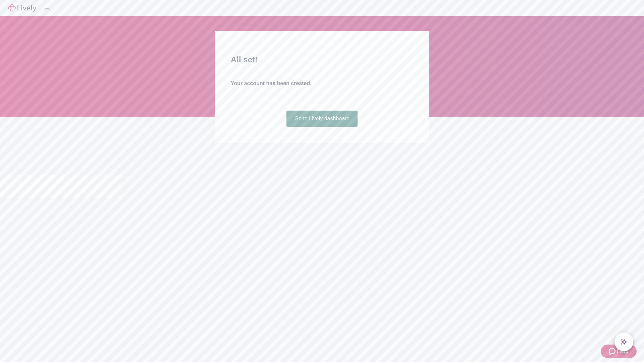  I want to click on h2: All set!, so click(322, 60).